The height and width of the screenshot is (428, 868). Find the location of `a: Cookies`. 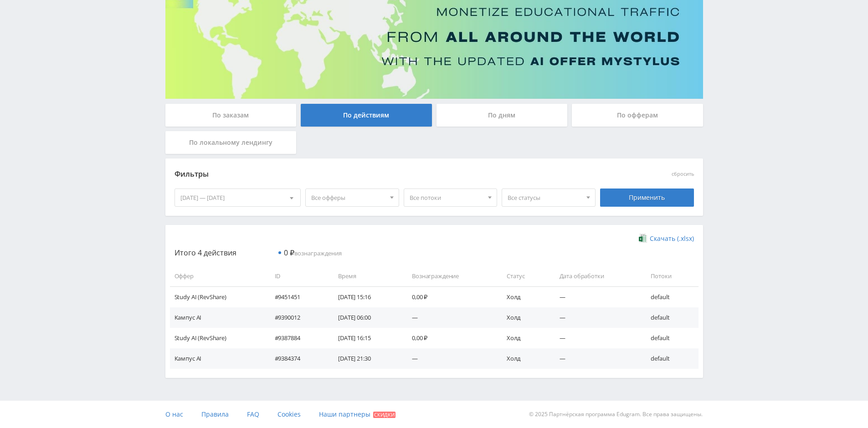

a: Cookies is located at coordinates (289, 414).